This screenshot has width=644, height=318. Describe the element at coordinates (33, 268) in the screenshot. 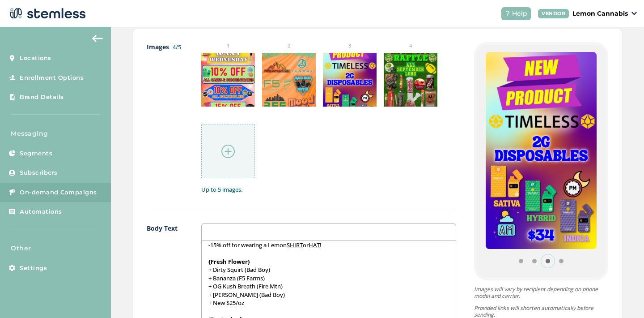

I see `span: Settings` at that location.